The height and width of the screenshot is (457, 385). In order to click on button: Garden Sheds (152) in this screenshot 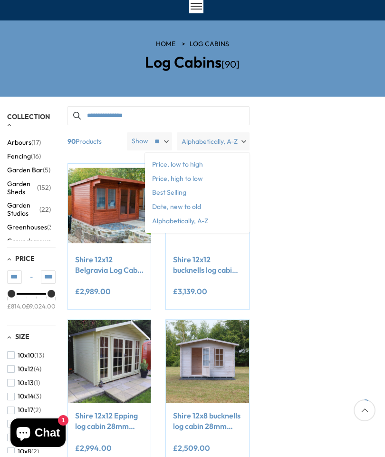, I will do `click(29, 188)`.